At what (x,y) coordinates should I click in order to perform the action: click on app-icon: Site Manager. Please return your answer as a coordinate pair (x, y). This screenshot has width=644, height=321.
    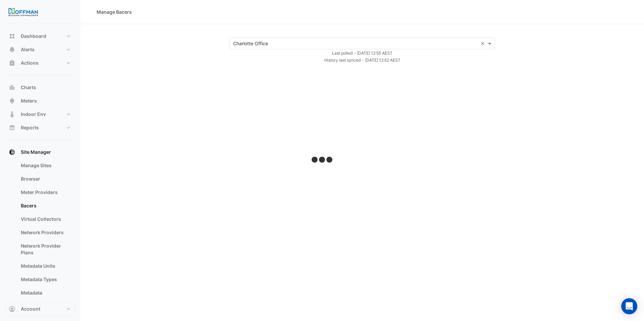
    Looking at the image, I should click on (12, 152).